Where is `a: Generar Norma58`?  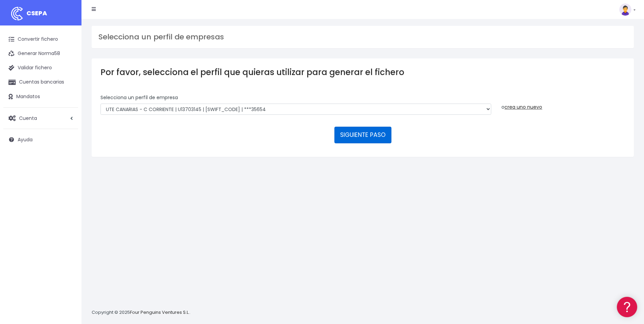
a: Generar Norma58 is located at coordinates (41, 54).